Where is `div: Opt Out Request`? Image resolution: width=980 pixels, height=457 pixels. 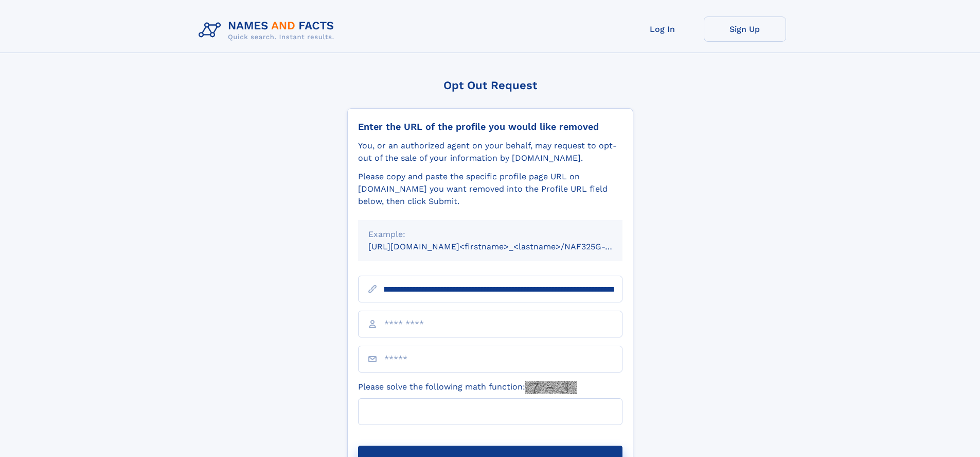
div: Opt Out Request is located at coordinates (490, 85).